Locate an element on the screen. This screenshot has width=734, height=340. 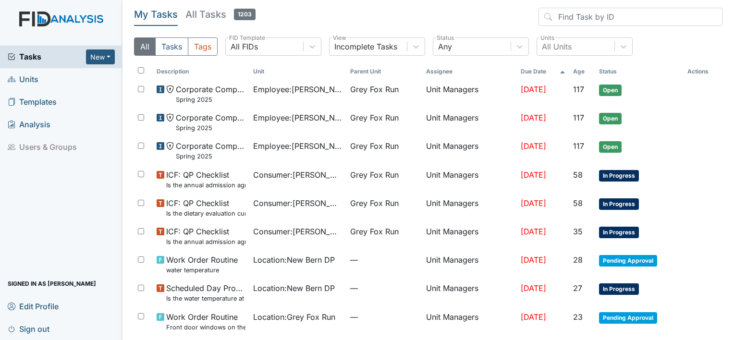
button: All is located at coordinates (145, 47).